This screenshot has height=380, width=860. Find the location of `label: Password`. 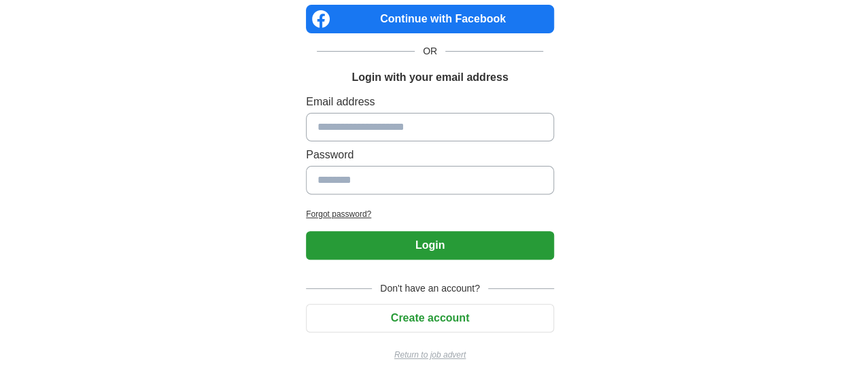

label: Password is located at coordinates (430, 155).